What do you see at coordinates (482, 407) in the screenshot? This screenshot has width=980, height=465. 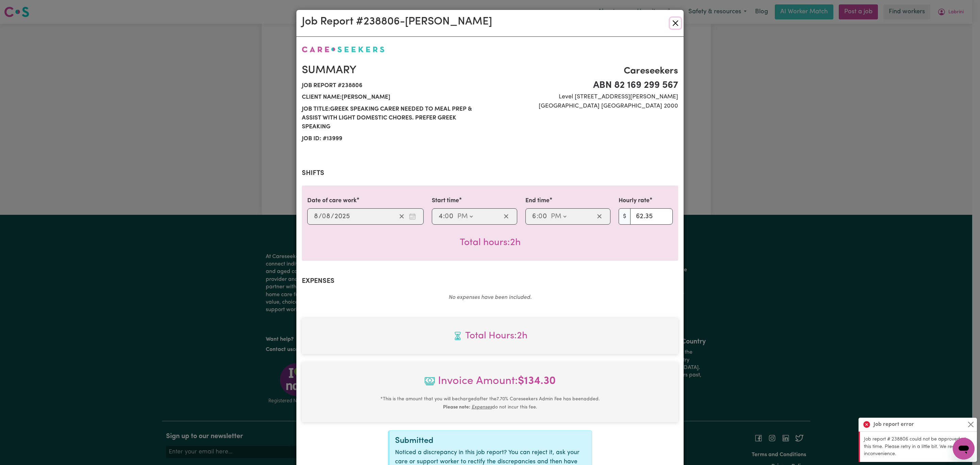 I see `u: Expenses` at bounding box center [482, 407].